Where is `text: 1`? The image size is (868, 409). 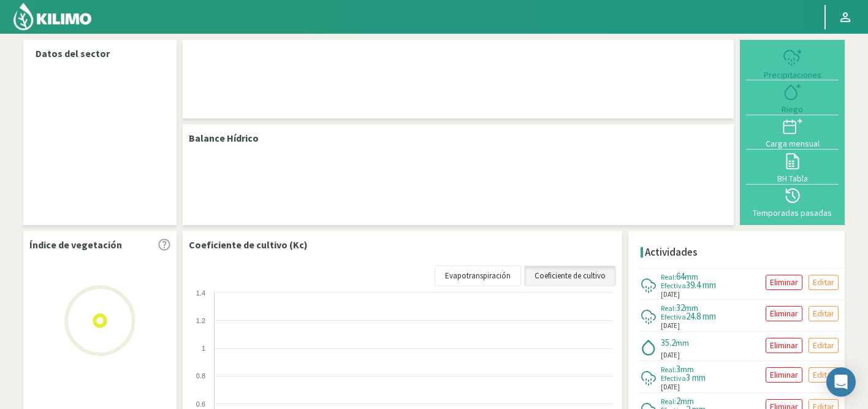 text: 1 is located at coordinates (204, 348).